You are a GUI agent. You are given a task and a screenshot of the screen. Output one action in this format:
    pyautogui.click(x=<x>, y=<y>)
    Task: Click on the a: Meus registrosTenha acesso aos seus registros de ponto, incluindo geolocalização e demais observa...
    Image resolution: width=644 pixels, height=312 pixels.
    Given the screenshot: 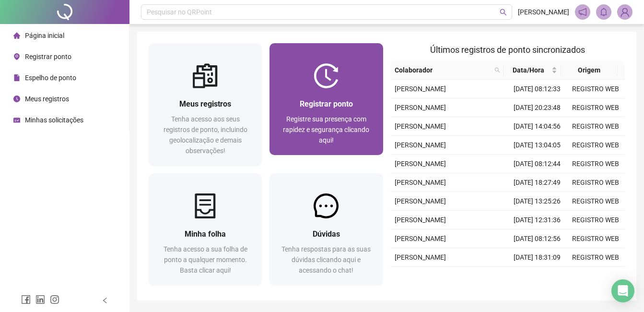 What is the action you would take?
    pyautogui.click(x=205, y=104)
    